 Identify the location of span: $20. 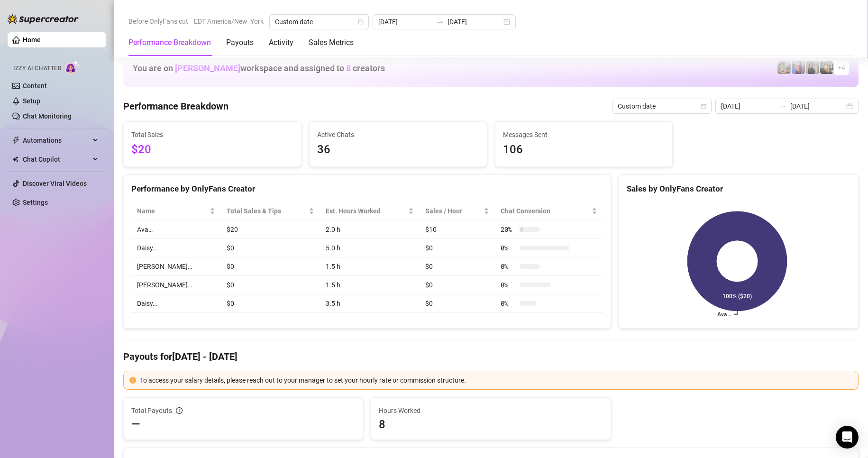
(212, 150).